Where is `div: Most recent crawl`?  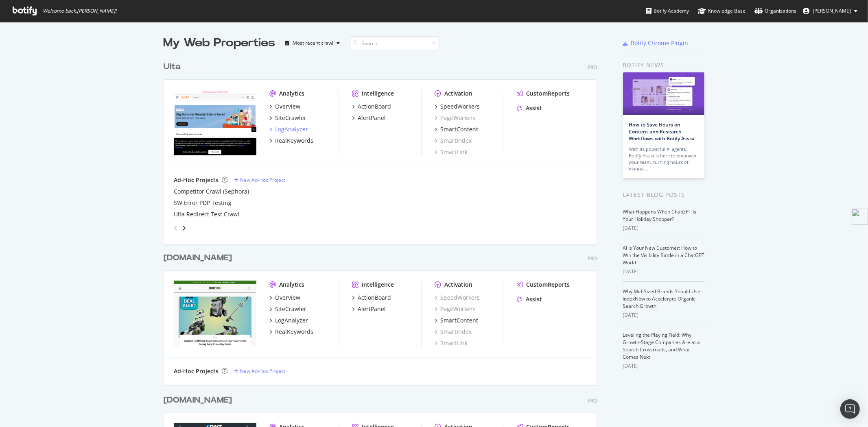
div: Most recent crawl is located at coordinates (314, 43).